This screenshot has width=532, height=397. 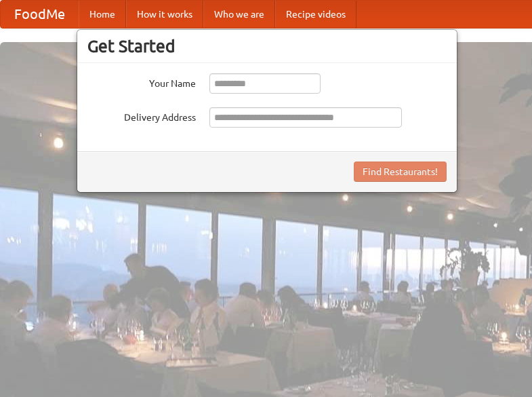 I want to click on a: Recipe videos, so click(x=316, y=14).